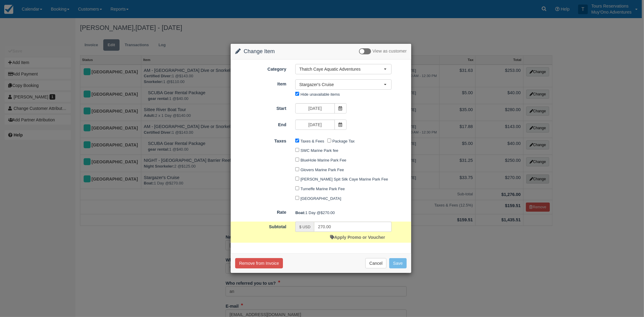  What do you see at coordinates (328, 212) in the screenshot?
I see `span: $270.00` at bounding box center [328, 212].